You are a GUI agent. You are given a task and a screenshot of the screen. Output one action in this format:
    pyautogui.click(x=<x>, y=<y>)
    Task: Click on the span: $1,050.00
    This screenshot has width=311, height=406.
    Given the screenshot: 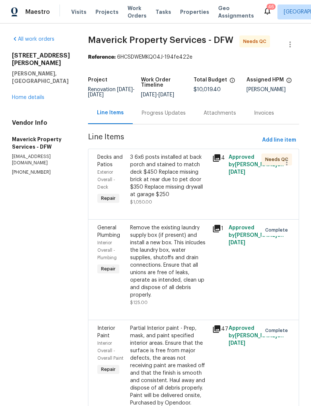 What is the action you would take?
    pyautogui.click(x=141, y=202)
    